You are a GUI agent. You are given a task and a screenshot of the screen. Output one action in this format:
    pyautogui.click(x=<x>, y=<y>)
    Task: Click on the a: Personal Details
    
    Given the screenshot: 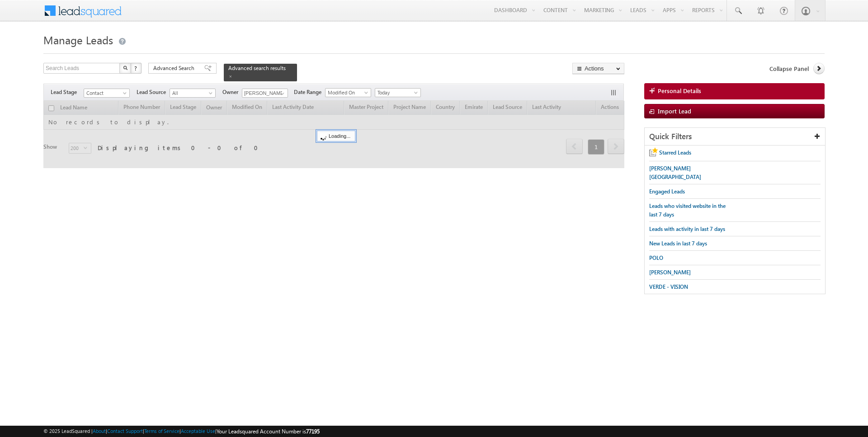 What is the action you would take?
    pyautogui.click(x=734, y=91)
    